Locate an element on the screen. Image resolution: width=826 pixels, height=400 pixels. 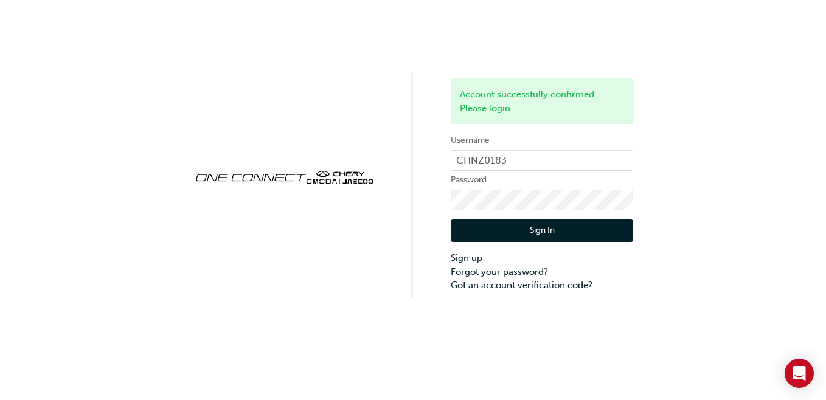
div: Open Intercom Messenger is located at coordinates (800, 374).